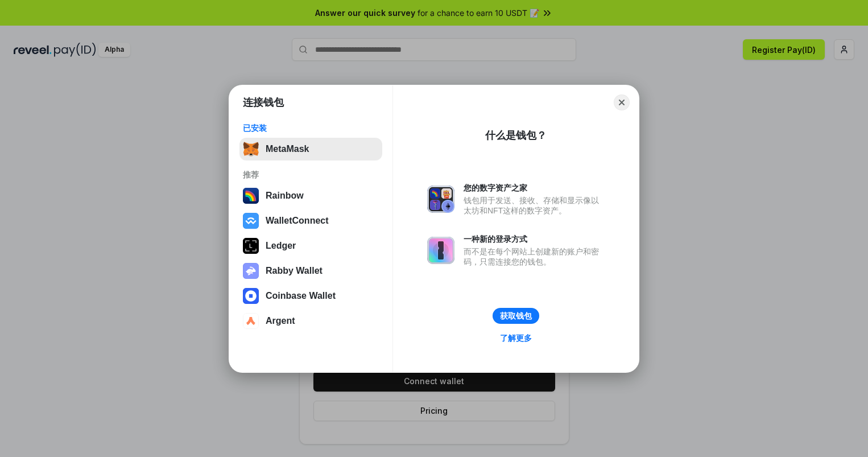  What do you see at coordinates (251, 196) in the screenshot?
I see `img: svg+xml,%3Csvg%20width%3D%22120%22%20height%3D%22120%22%20viewBox%3D%220%200%20120%20120%22%20fil...` at bounding box center [251, 196].